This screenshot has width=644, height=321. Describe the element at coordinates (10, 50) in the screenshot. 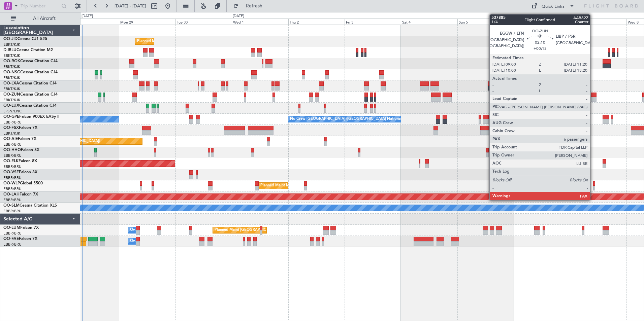

I see `span: D-IBLU` at that location.